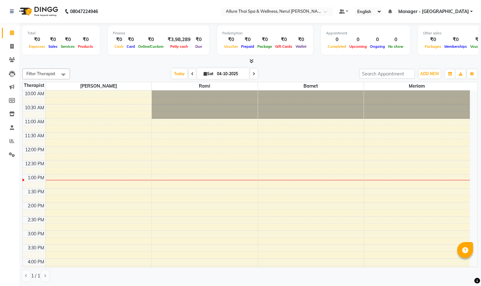 Image resolution: width=481 pixels, height=286 pixels. Describe the element at coordinates (34, 94) in the screenshot. I see `div: 10:00 AM` at that location.